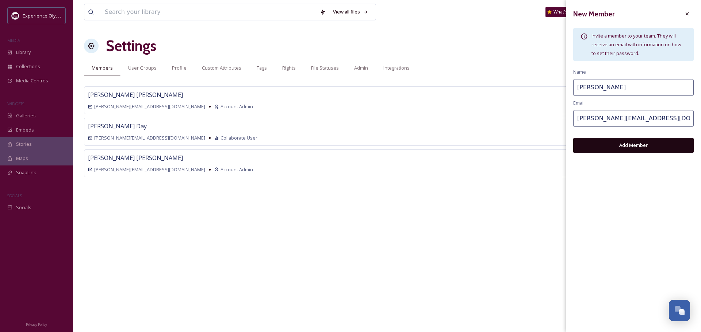 Image resolution: width=701 pixels, height=332 pixels. What do you see at coordinates (221, 68) in the screenshot?
I see `span: Custom Attributes` at bounding box center [221, 68].